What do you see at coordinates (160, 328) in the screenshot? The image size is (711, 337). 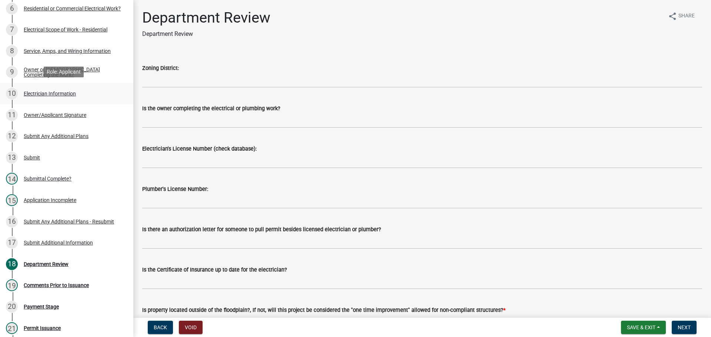 I see `button: Back` at bounding box center [160, 328].